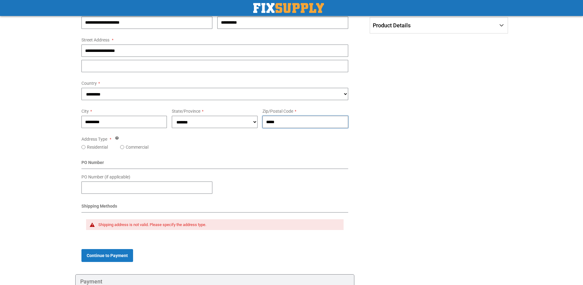  Describe the element at coordinates (215, 164) in the screenshot. I see `div: PO Number` at that location.